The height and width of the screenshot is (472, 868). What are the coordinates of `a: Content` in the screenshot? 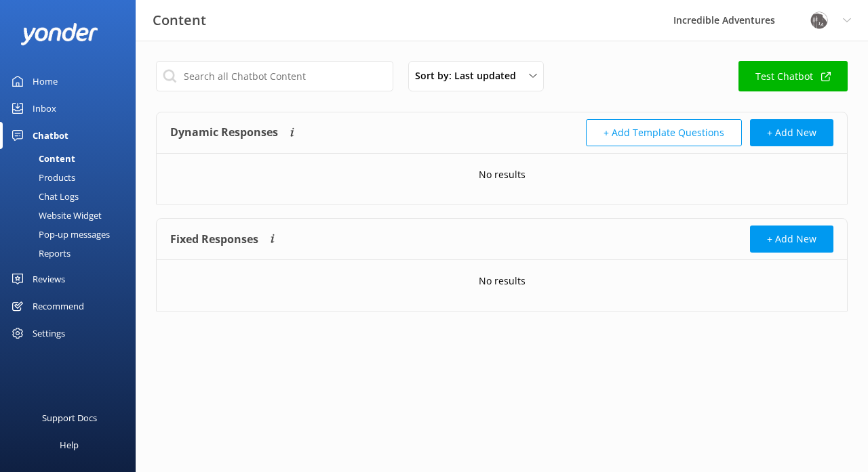 It's located at (72, 159).